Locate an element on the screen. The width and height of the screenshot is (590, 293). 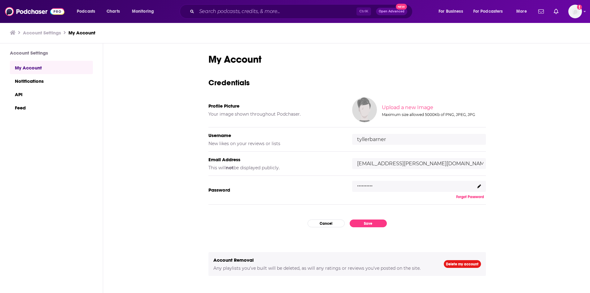
input: email is located at coordinates (419, 163).